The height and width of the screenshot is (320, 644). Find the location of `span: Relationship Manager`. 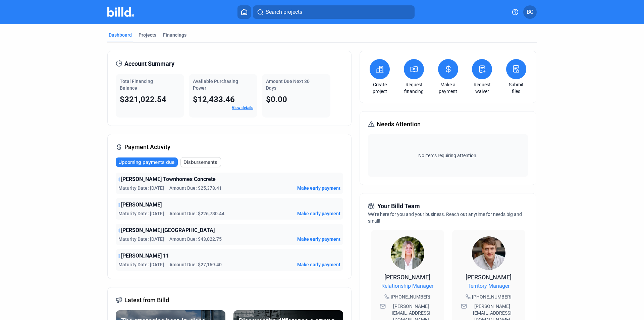

span: Relationship Manager is located at coordinates (407, 286).